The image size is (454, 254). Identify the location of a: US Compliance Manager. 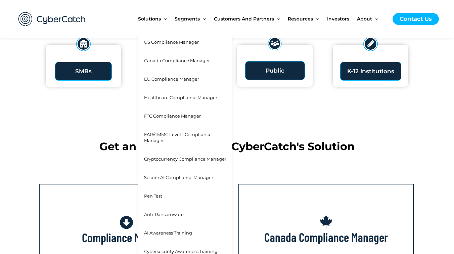
(185, 42).